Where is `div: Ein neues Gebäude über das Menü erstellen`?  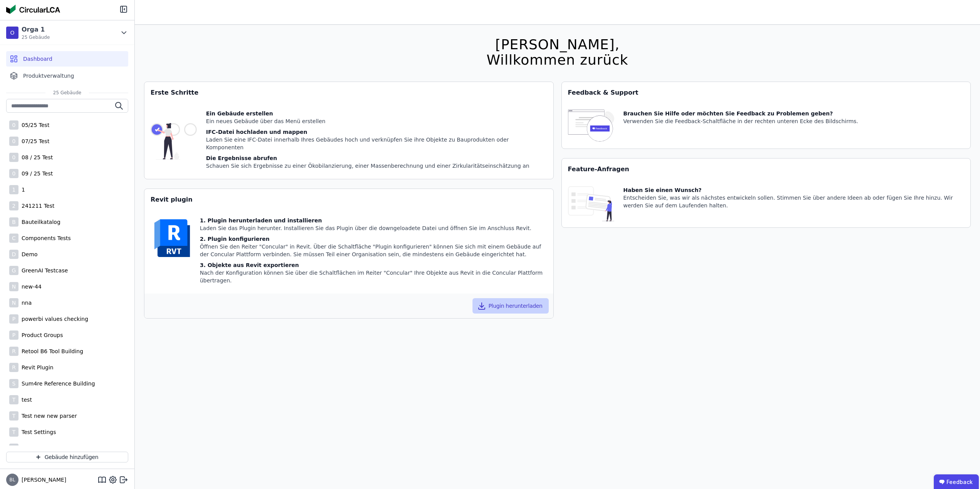
div: Ein neues Gebäude über das Menü erstellen is located at coordinates (377, 121).